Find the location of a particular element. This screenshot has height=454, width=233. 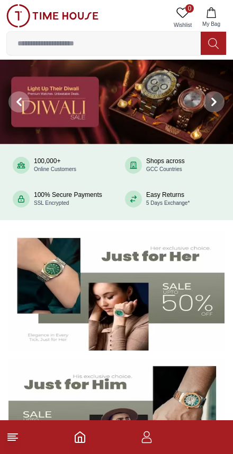

span: 5 Days Exchange* is located at coordinates (168, 203).